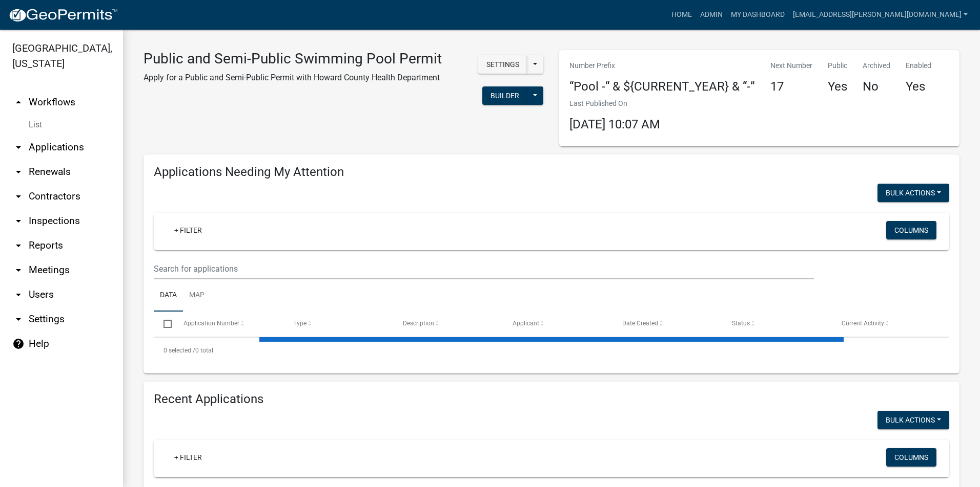  Describe the element at coordinates (640, 323) in the screenshot. I see `span: Date Created` at that location.